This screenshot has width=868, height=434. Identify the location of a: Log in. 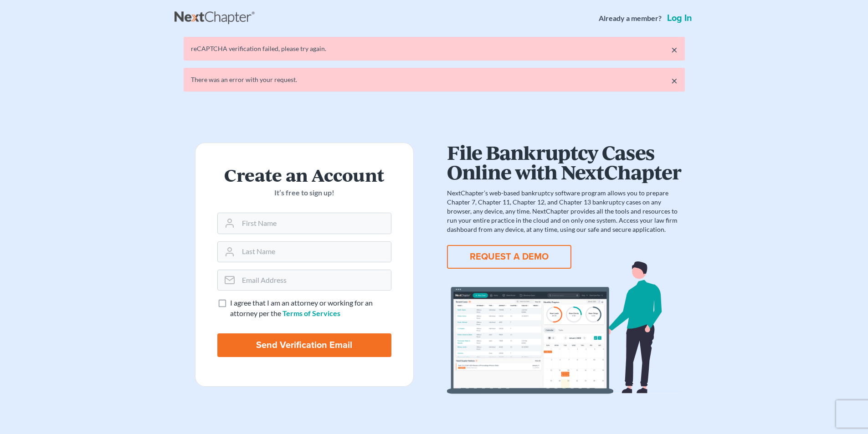
(679, 18).